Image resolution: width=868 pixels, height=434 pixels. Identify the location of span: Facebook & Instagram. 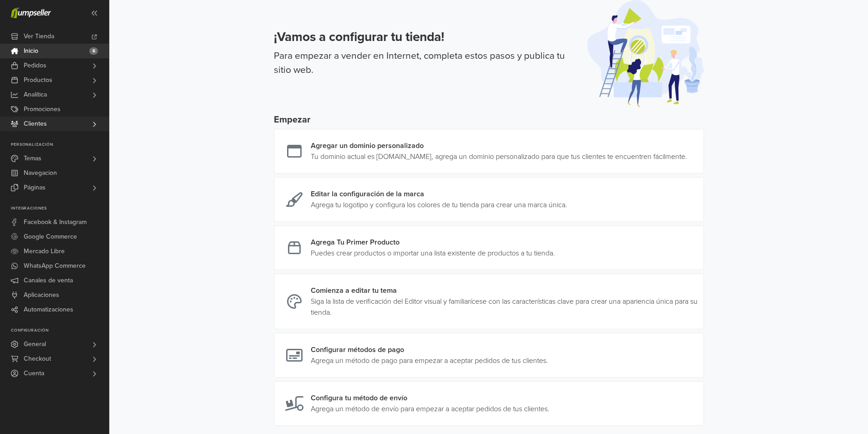
(55, 222).